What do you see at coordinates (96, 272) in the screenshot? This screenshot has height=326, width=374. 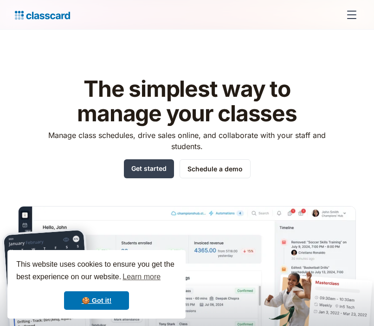 I see `span: This website uses cookies to ensure you get the best experience on our website.` at bounding box center [96, 272].